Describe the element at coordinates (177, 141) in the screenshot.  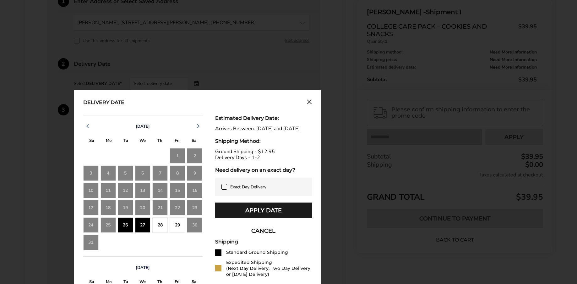
I see `div: F` at that location.